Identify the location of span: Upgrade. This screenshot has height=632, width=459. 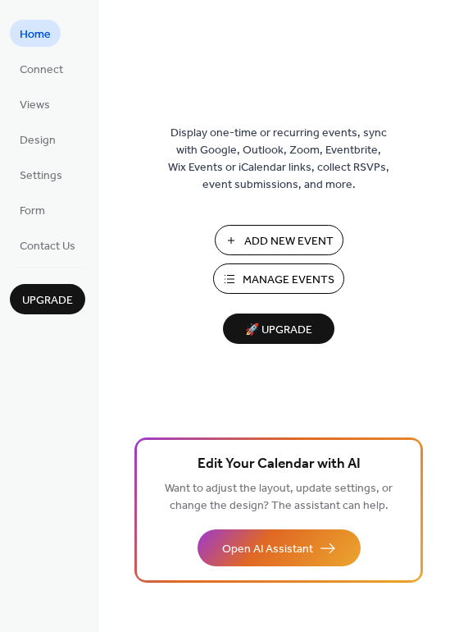
(48, 300).